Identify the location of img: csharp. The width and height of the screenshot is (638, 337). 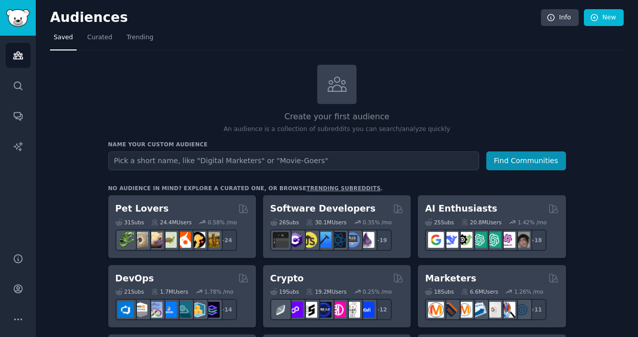
(295, 240).